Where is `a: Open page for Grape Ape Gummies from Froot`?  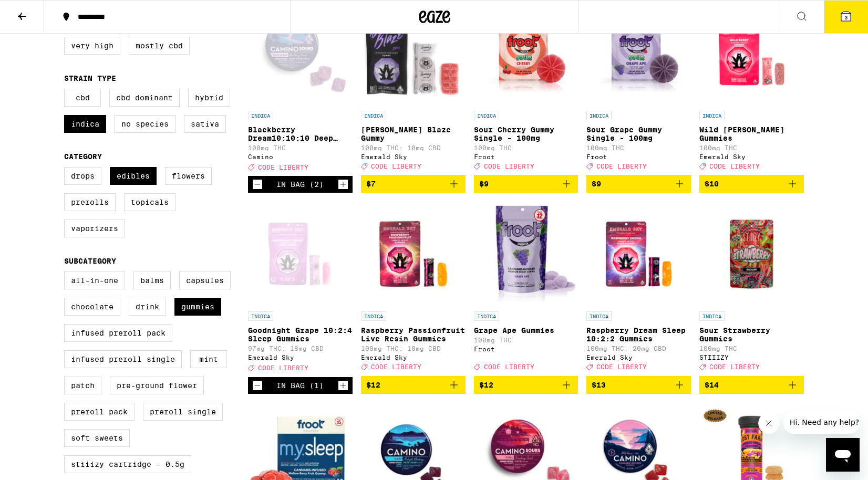
a: Open page for Grape Ape Gummies from Froot is located at coordinates (525, 289).